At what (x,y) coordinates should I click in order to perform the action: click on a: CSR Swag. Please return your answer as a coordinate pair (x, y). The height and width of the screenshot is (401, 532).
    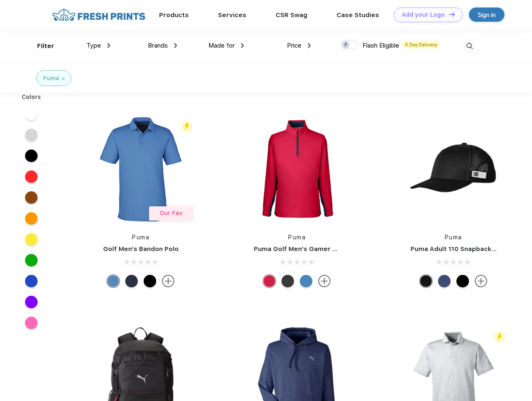
    Looking at the image, I should click on (292, 15).